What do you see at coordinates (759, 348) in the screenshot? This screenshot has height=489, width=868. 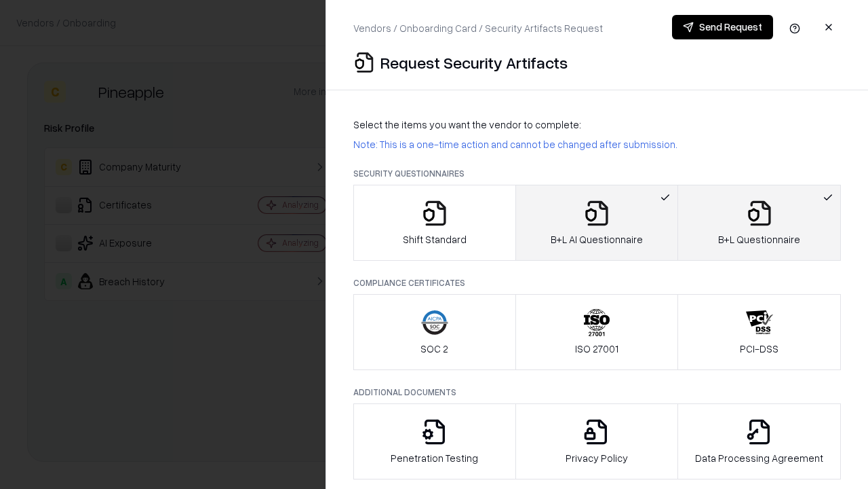 I see `p: PCI-DSS` at bounding box center [759, 348].